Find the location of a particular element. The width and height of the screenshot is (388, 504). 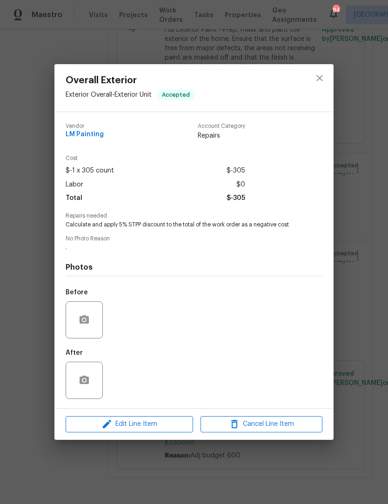

span: Edit Line Item is located at coordinates (129, 424).